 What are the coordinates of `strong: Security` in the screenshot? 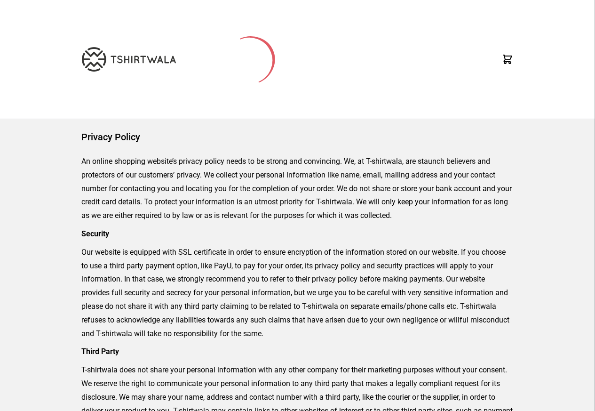 It's located at (95, 233).